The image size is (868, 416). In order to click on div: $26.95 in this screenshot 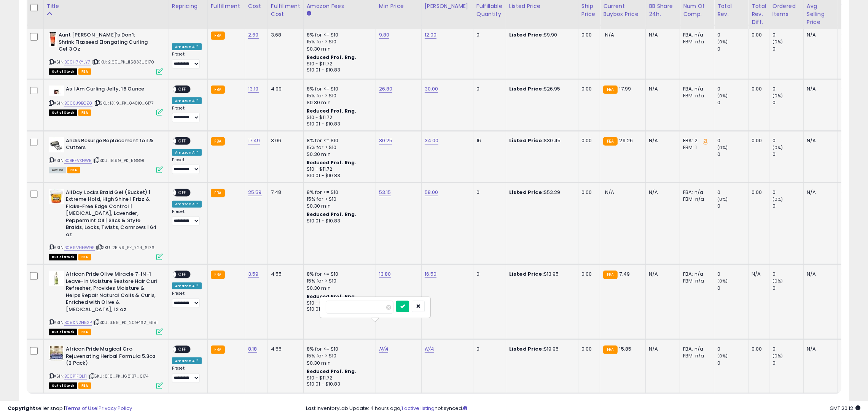, I will do `click(541, 89)`.